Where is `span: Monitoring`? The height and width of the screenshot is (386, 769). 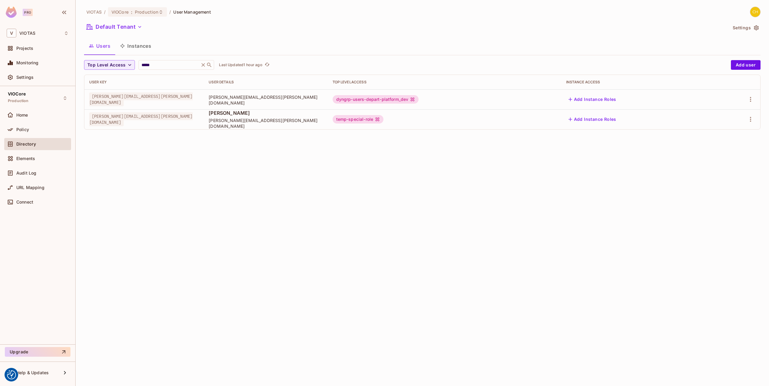
span: Monitoring is located at coordinates (28, 63).